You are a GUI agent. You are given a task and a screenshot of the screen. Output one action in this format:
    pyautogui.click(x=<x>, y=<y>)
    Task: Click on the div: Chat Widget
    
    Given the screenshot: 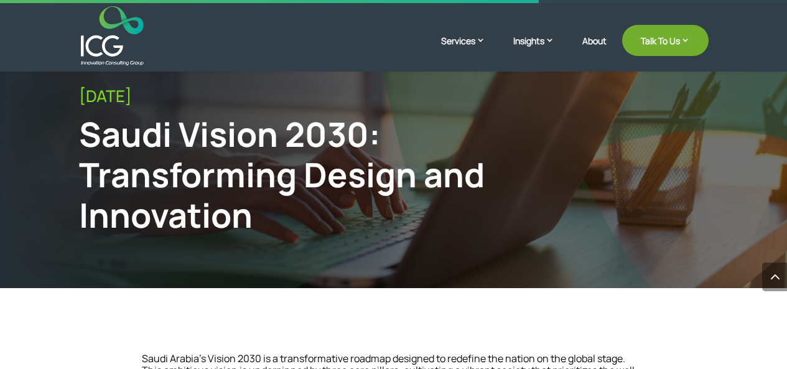 What is the action you would take?
    pyautogui.click(x=756, y=339)
    